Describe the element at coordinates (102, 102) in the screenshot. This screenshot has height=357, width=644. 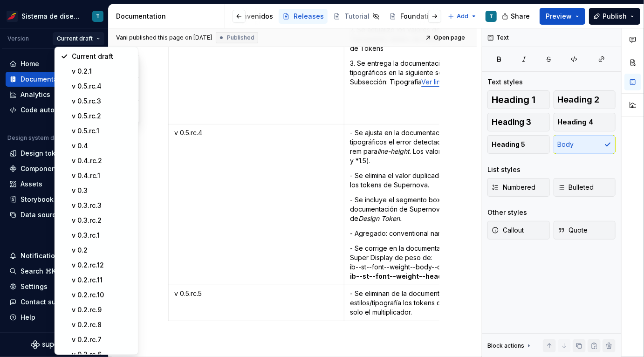
I see `div: v 0.5.rc.3` at that location.